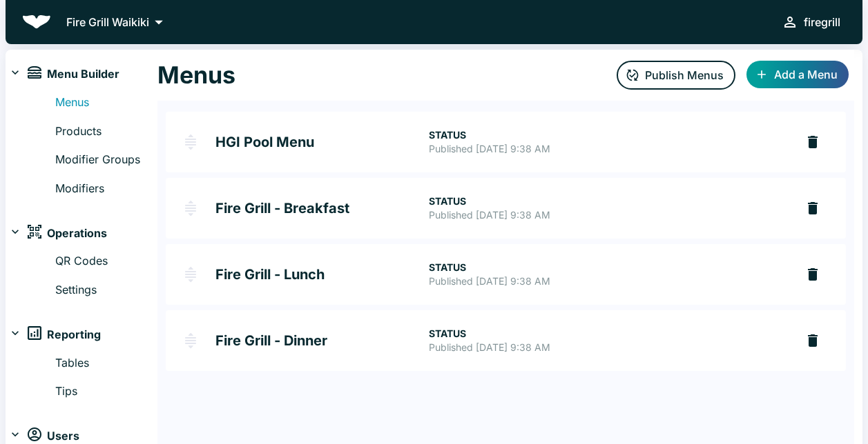  Describe the element at coordinates (34, 435) in the screenshot. I see `img: users` at that location.